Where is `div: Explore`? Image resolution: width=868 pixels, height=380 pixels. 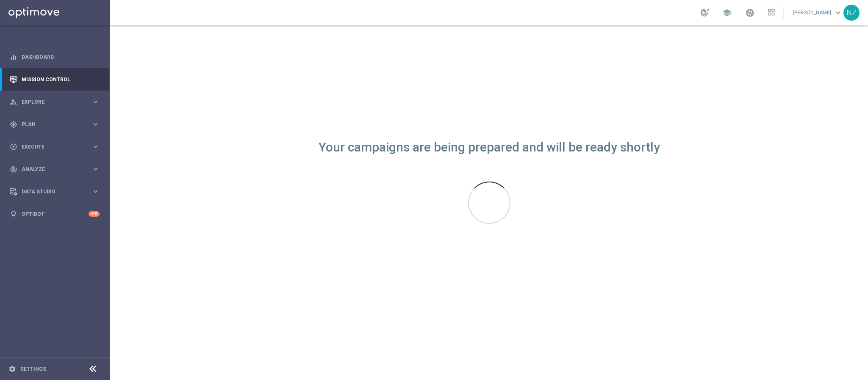
div: Explore is located at coordinates (51, 102).